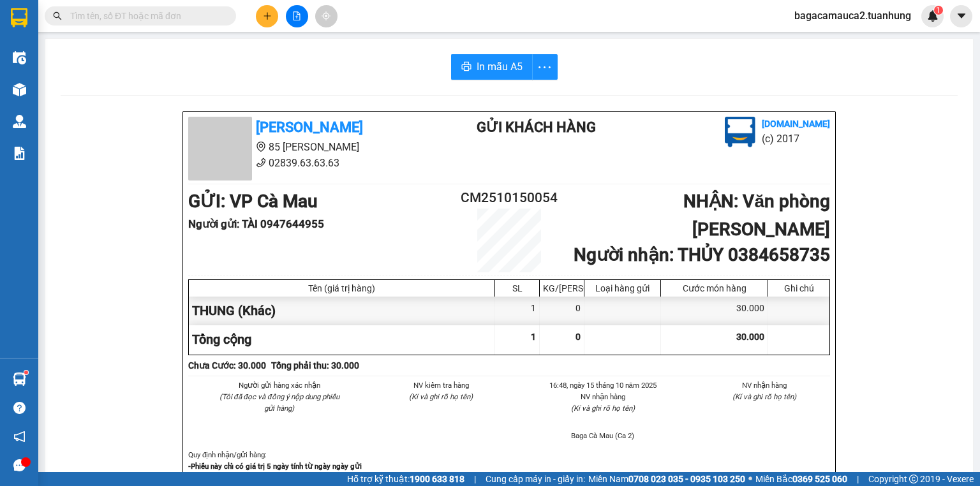  I want to click on div: 30.000, so click(715, 310).